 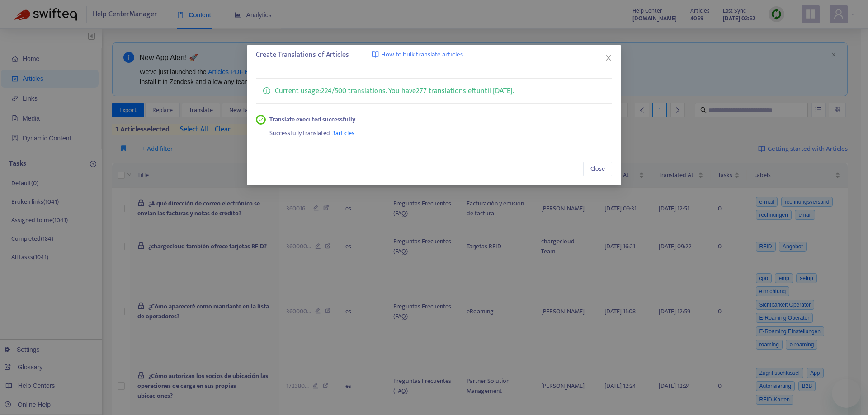 I want to click on span: info-circle, so click(x=267, y=90).